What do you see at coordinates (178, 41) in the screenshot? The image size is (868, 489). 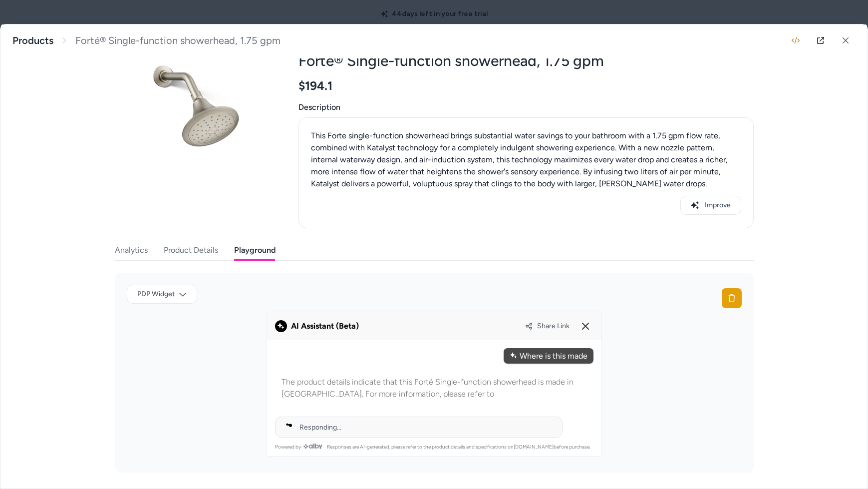 I see `span: Forté® Single-function showerhead, 1.75 gpm` at bounding box center [178, 41].